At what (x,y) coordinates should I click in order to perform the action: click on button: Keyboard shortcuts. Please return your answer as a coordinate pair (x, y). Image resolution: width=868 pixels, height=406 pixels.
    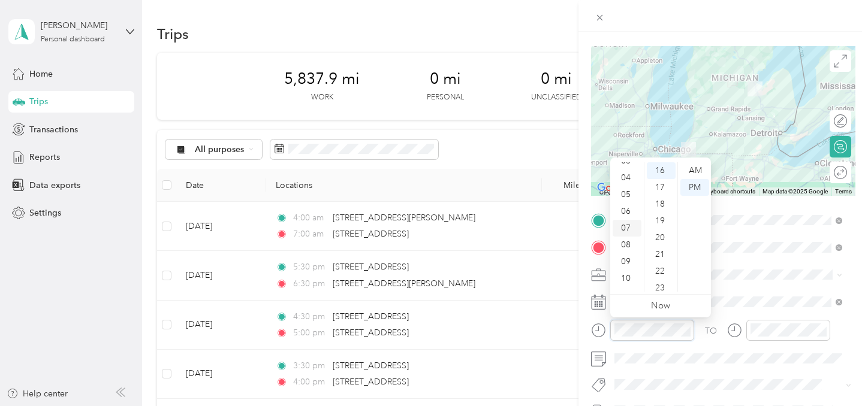
    Looking at the image, I should click on (730, 192).